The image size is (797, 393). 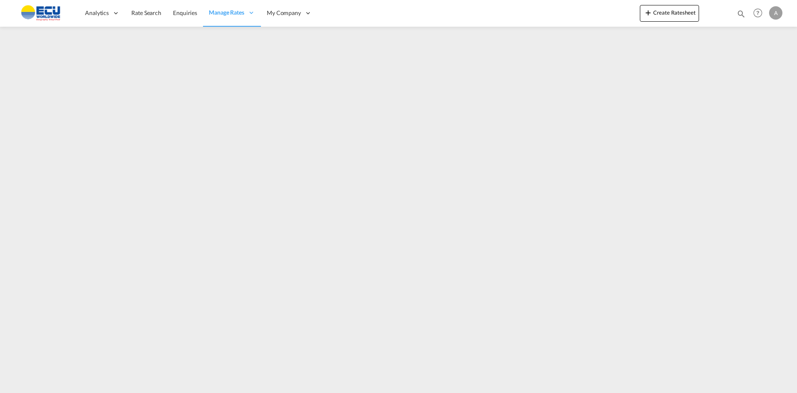 What do you see at coordinates (185, 13) in the screenshot?
I see `span: Enquiries` at bounding box center [185, 13].